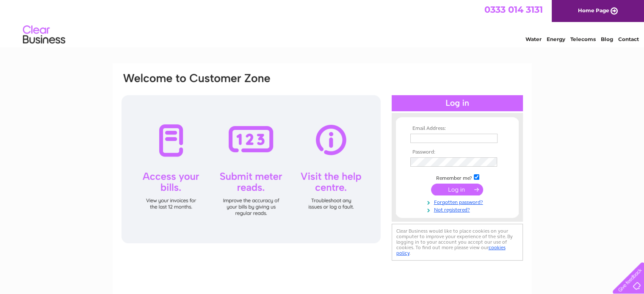  What do you see at coordinates (628, 39) in the screenshot?
I see `a: Contact` at bounding box center [628, 39].